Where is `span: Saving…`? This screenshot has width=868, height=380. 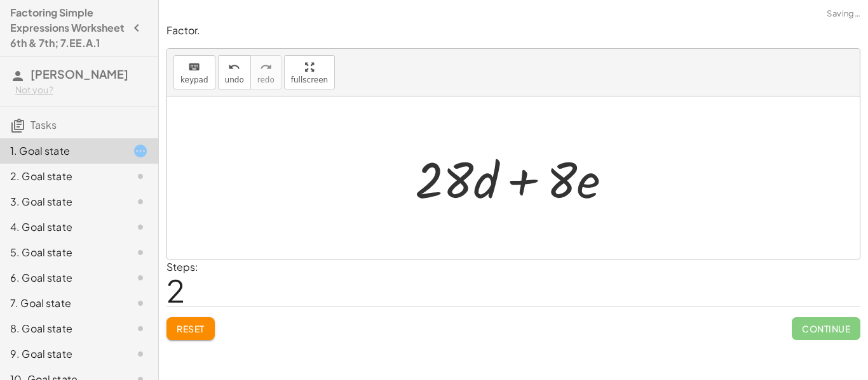 span: Saving… is located at coordinates (843, 14).